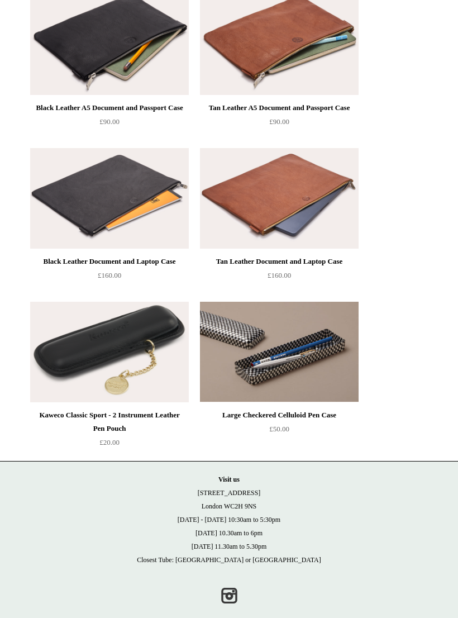  I want to click on div: Black Leather A5 Document and Passport Case, so click(109, 108).